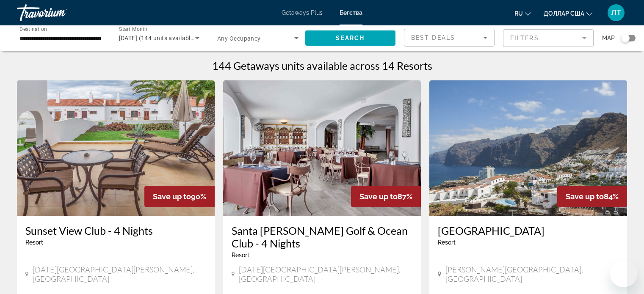 Image resolution: width=644 pixels, height=294 pixels. I want to click on button: Изменить язык, so click(522, 13).